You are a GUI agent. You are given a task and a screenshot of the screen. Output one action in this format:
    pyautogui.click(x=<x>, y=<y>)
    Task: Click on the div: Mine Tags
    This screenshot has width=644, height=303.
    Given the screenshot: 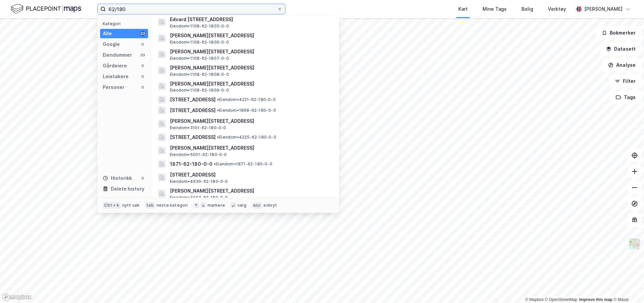 What is the action you would take?
    pyautogui.click(x=495, y=9)
    